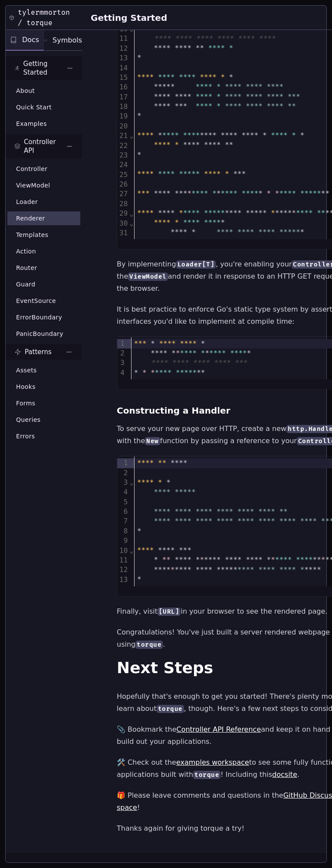 The width and height of the screenshot is (332, 868). What do you see at coordinates (44, 186) in the screenshot?
I see `a: ViewModel` at bounding box center [44, 186].